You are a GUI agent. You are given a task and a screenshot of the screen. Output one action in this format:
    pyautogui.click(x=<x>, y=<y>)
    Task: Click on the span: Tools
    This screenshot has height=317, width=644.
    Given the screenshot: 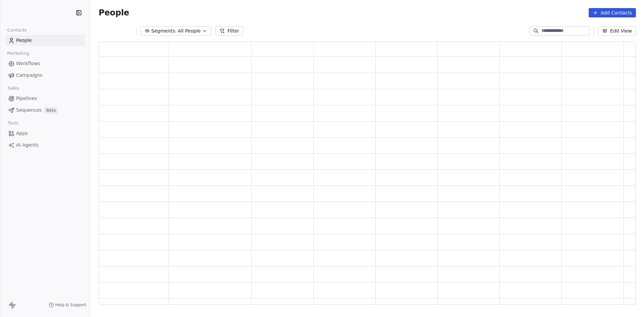 What is the action you would take?
    pyautogui.click(x=13, y=123)
    